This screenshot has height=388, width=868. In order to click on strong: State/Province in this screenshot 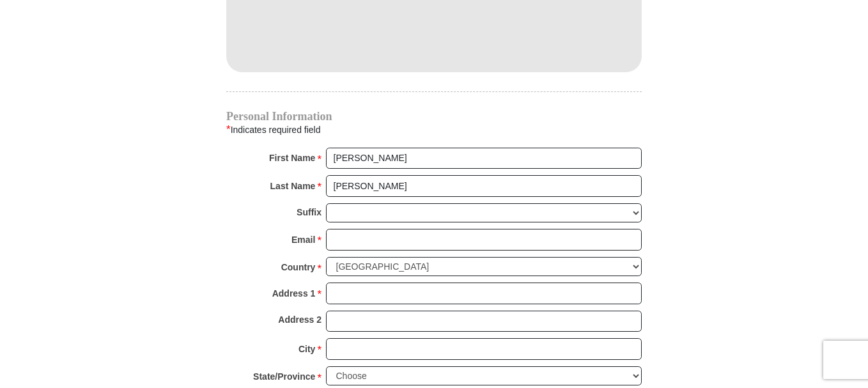, I will do `click(284, 377)`.